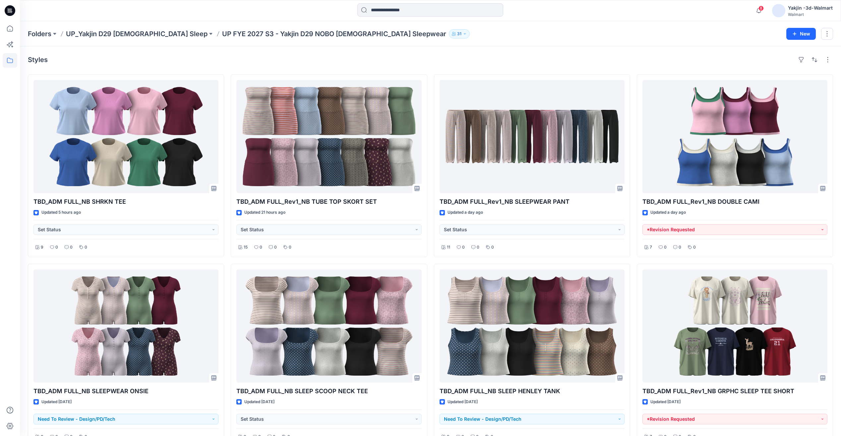 This screenshot has width=841, height=436. Describe the element at coordinates (126, 202) in the screenshot. I see `p: TBD_ADM FULL_NB SHRKN TEE` at that location.